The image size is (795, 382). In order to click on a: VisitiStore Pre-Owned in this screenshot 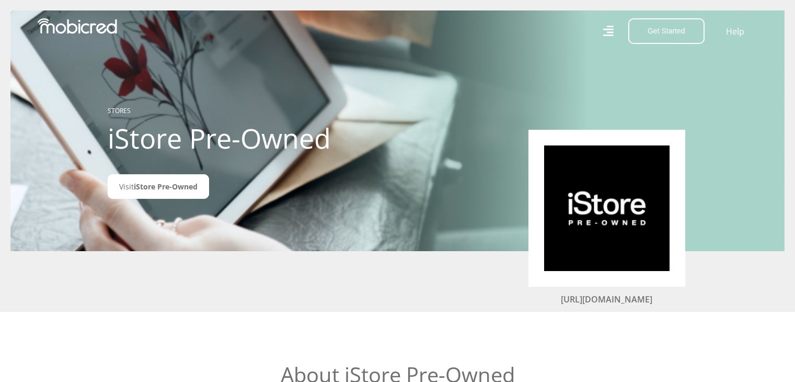, I will do `click(158, 186)`.